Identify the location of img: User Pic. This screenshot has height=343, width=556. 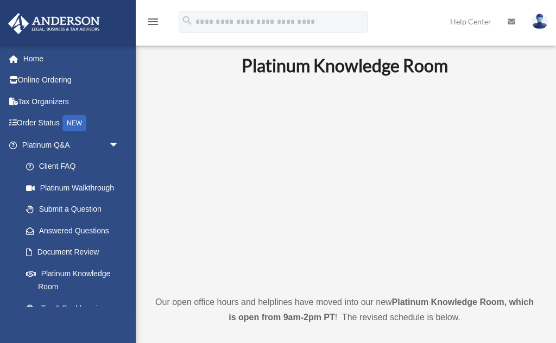
(540, 21).